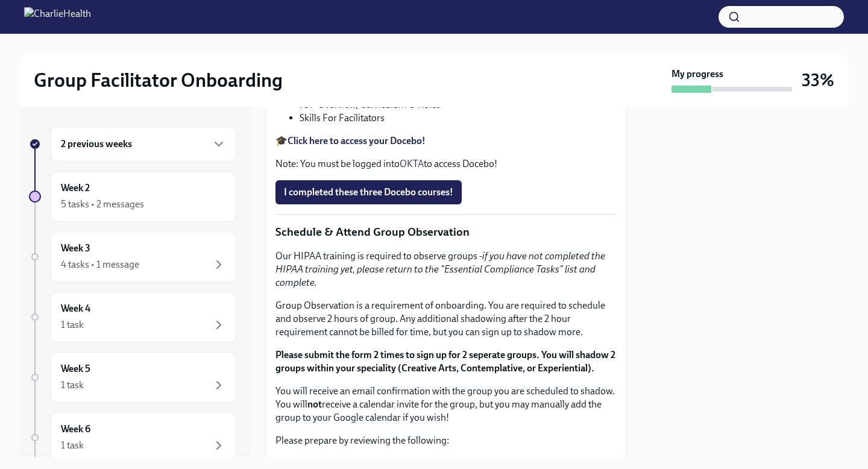 The height and width of the screenshot is (469, 868). What do you see at coordinates (411, 164) in the screenshot?
I see `a: OKTA` at bounding box center [411, 164].